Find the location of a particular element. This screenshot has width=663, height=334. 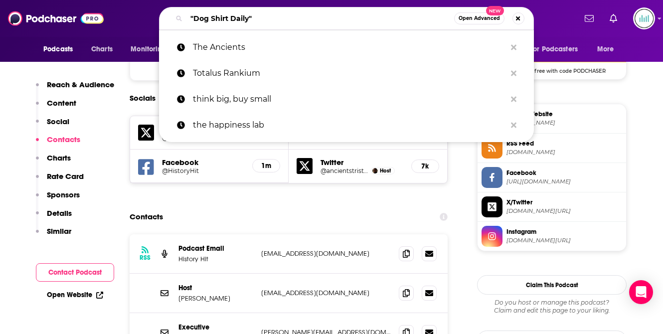

button: Contact Podcast is located at coordinates (75, 272).